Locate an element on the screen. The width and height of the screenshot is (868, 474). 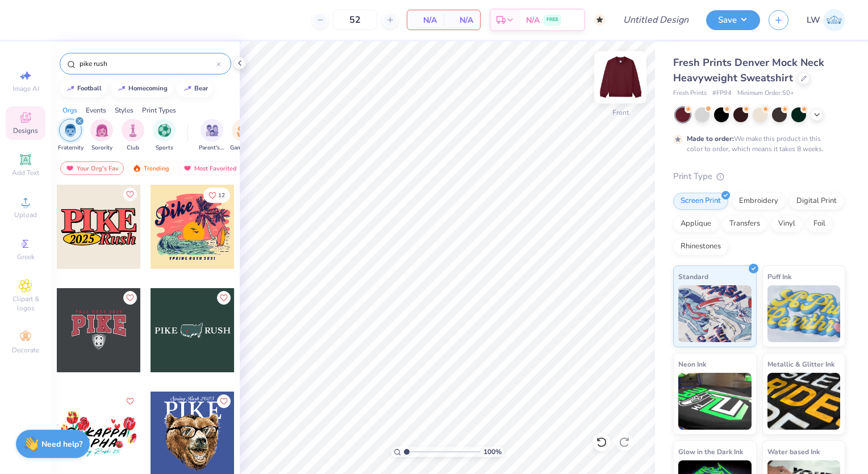
img: Puff Ink is located at coordinates (804, 314).